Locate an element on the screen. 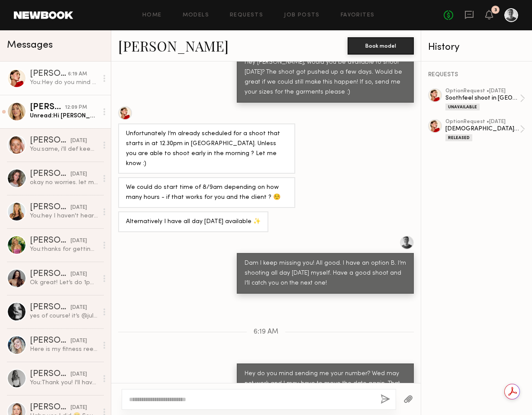 The height and width of the screenshot is (415, 532). div: You: Hey do you mind sending me your number? Wed may not work and I may have to move the date aga... is located at coordinates (64, 82).